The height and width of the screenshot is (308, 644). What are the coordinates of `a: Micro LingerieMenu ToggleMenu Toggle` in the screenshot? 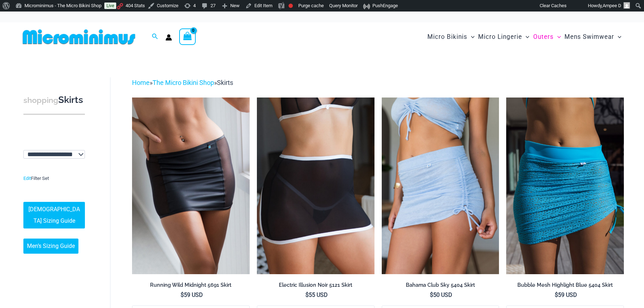 It's located at (503, 36).